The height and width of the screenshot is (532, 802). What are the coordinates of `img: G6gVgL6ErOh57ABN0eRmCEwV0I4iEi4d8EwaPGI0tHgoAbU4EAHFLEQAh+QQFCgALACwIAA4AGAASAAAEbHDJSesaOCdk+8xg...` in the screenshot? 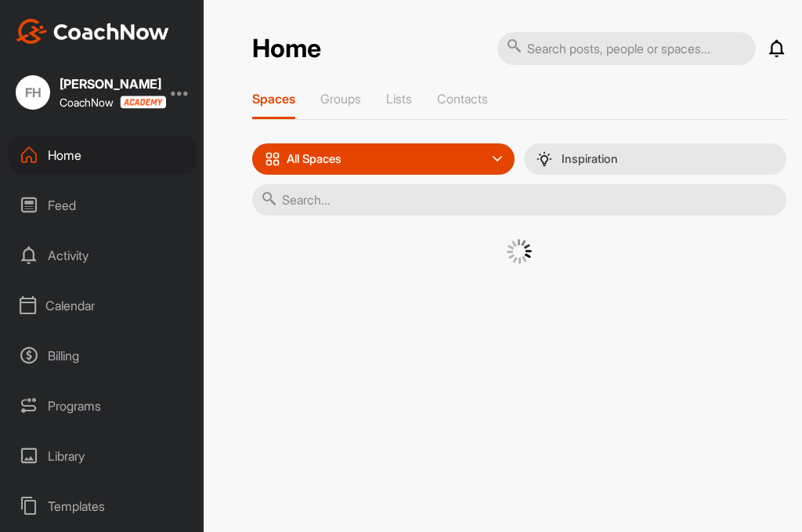 It's located at (520, 251).